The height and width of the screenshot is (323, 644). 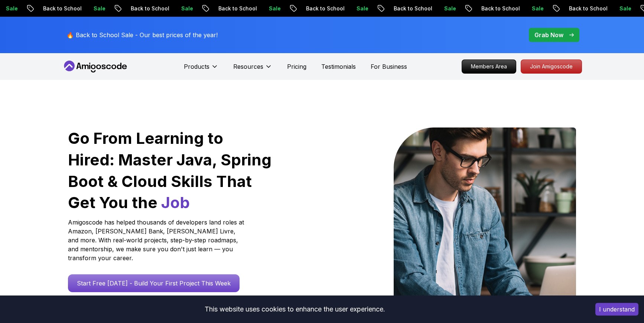 I want to click on p: Testimonials, so click(x=338, y=66).